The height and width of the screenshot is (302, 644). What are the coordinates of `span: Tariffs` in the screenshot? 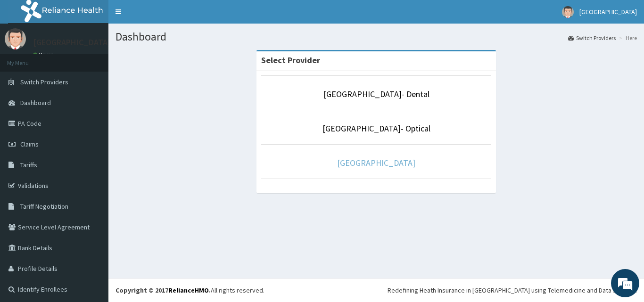 It's located at (29, 165).